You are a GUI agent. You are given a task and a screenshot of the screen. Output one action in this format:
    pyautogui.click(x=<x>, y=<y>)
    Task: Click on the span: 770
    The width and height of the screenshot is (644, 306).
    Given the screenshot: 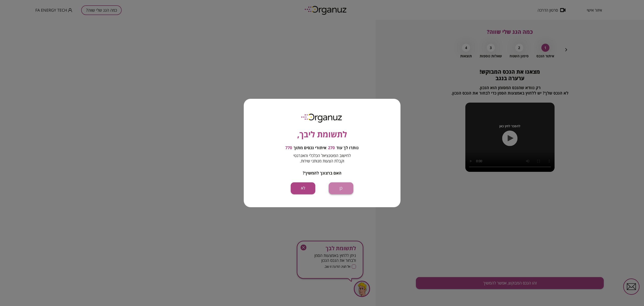 What is the action you would take?
    pyautogui.click(x=289, y=148)
    